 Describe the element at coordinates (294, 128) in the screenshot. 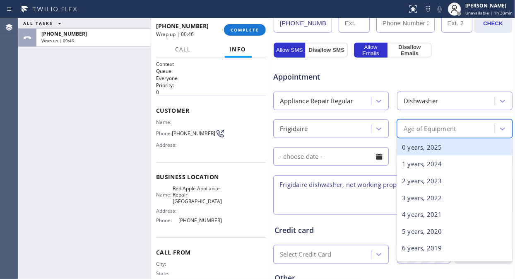

I see `div: Frigidaire` at that location.